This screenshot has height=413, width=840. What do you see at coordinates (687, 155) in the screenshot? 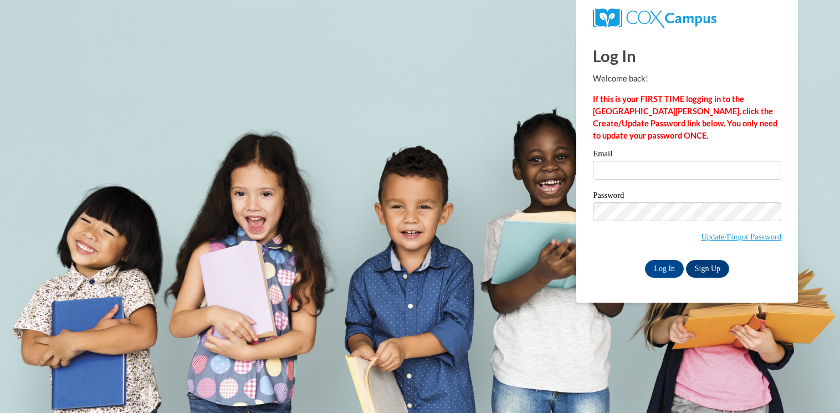
I see `label: Email` at bounding box center [687, 155].